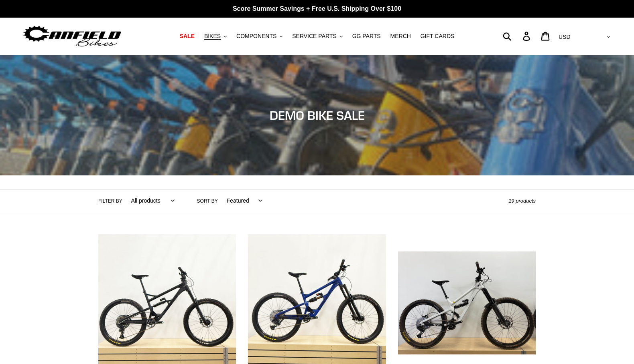 The height and width of the screenshot is (364, 634). I want to click on img: Canfield Bikes, so click(72, 36).